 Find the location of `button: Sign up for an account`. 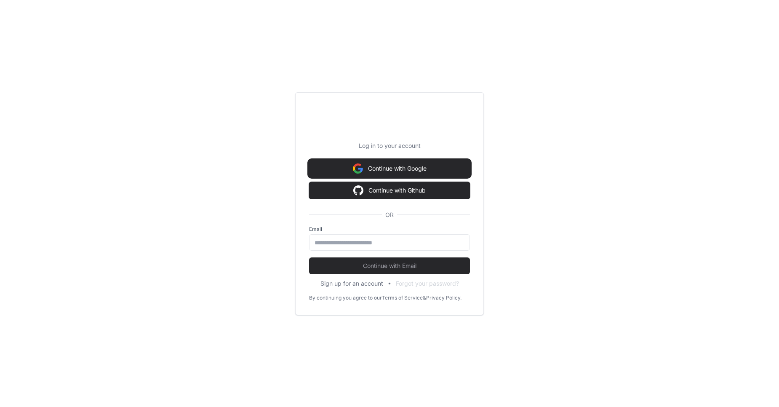

button: Sign up for an account is located at coordinates (352, 283).